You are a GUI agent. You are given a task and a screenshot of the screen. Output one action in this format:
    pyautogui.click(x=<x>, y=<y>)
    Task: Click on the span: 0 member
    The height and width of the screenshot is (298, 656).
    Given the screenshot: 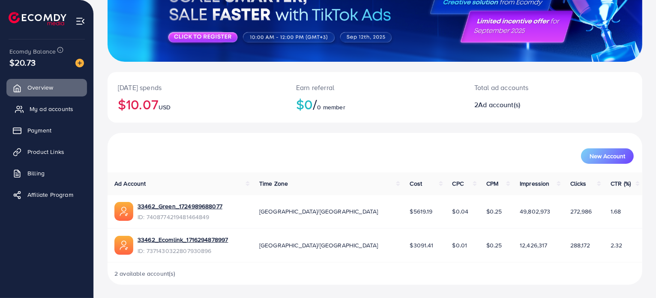 What is the action you would take?
    pyautogui.click(x=331, y=107)
    